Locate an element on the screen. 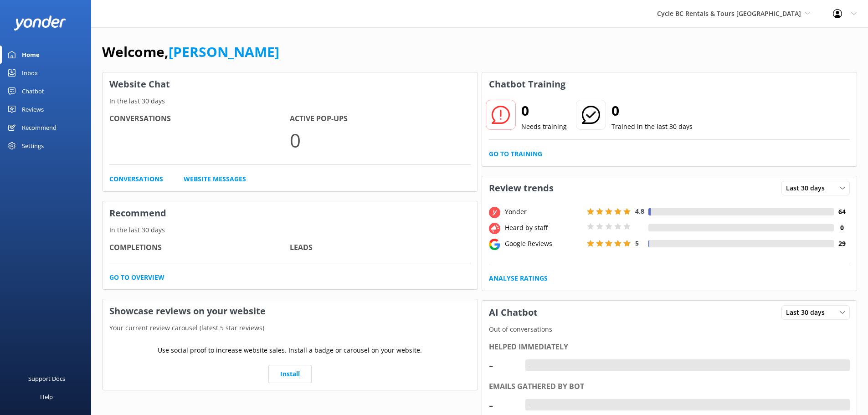 The height and width of the screenshot is (415, 868). div: Help is located at coordinates (47, 396).